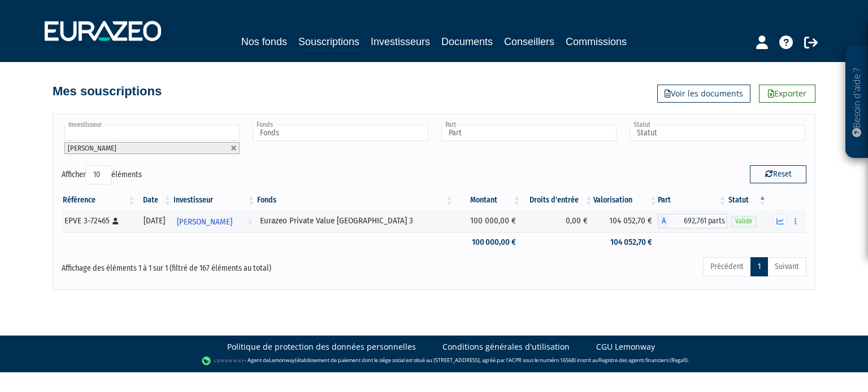 This screenshot has width=868, height=392. What do you see at coordinates (704, 94) in the screenshot?
I see `a: Voir les documents` at bounding box center [704, 94].